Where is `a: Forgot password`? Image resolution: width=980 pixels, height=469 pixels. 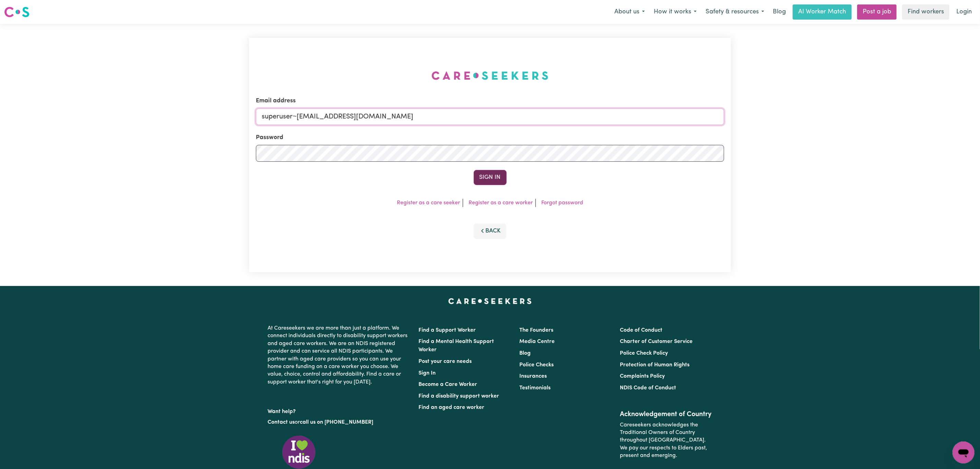 a: Forgot password is located at coordinates (562, 203).